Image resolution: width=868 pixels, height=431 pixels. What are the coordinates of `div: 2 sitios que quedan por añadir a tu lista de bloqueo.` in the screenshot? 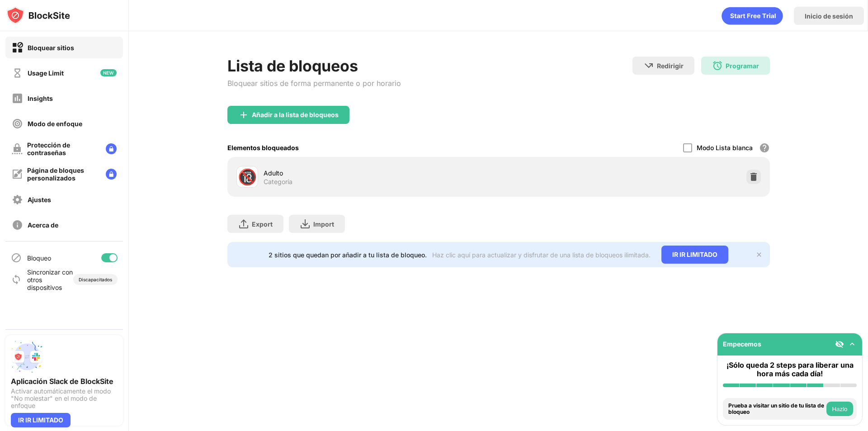 It's located at (348, 254).